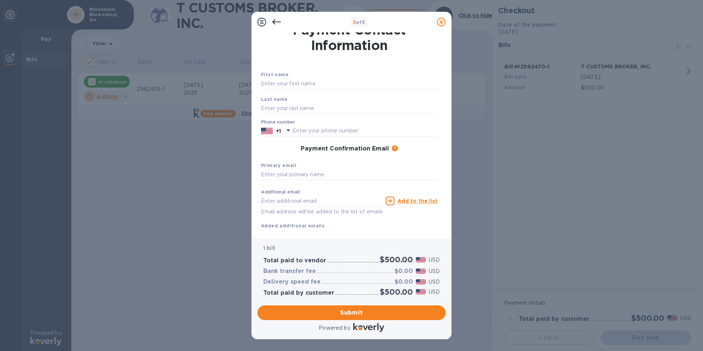 This screenshot has width=703, height=351. I want to click on input: Enter your first name, so click(349, 84).